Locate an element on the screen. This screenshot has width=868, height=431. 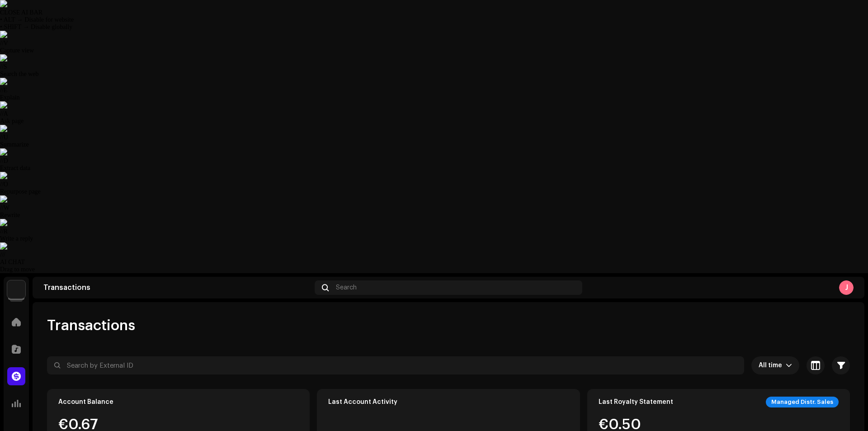
span: All time is located at coordinates (773, 365).